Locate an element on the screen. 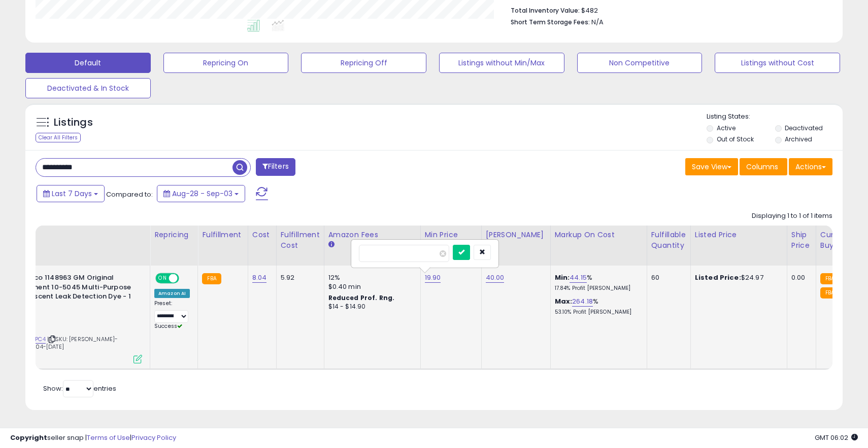 This screenshot has width=868, height=448. h5: Listings is located at coordinates (73, 123).